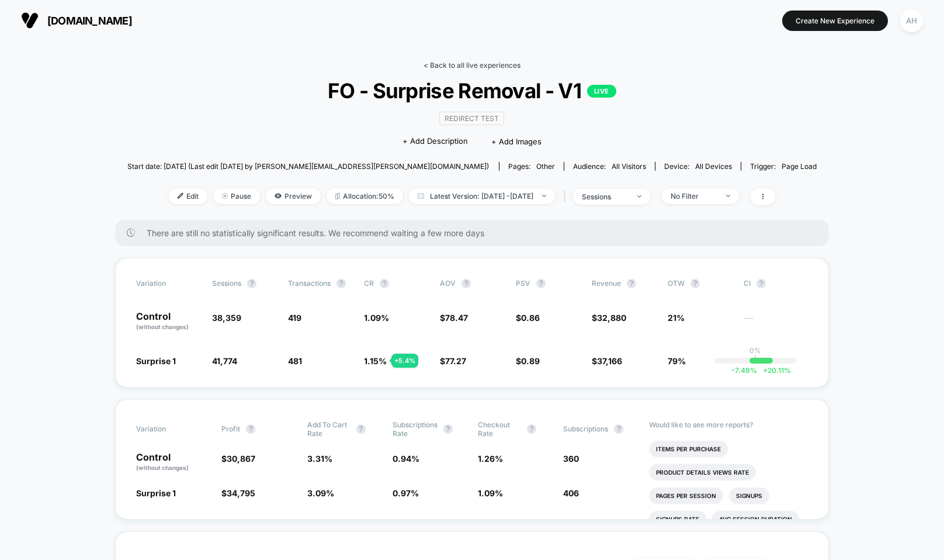 This screenshot has height=560, width=944. I want to click on span: 1.09 %, so click(376, 317).